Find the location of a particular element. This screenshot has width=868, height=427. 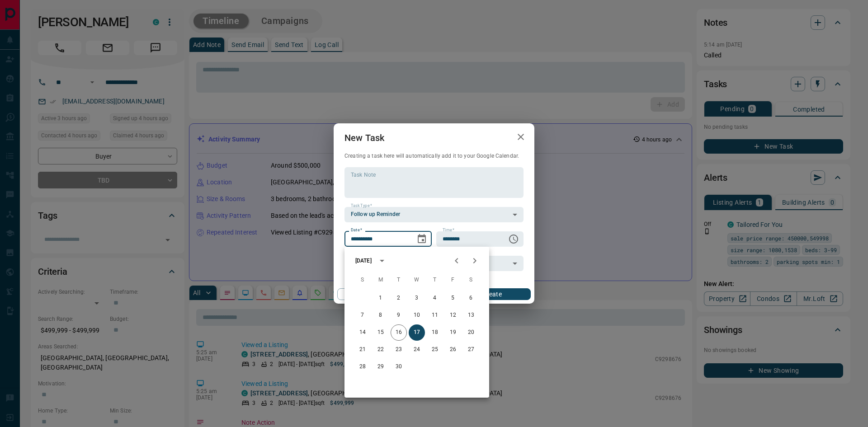

span: Friday is located at coordinates (453, 280).